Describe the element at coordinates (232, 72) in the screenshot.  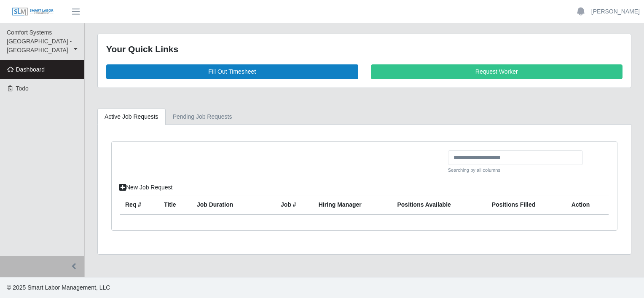
I see `a: Fill Out Timesheet` at that location.